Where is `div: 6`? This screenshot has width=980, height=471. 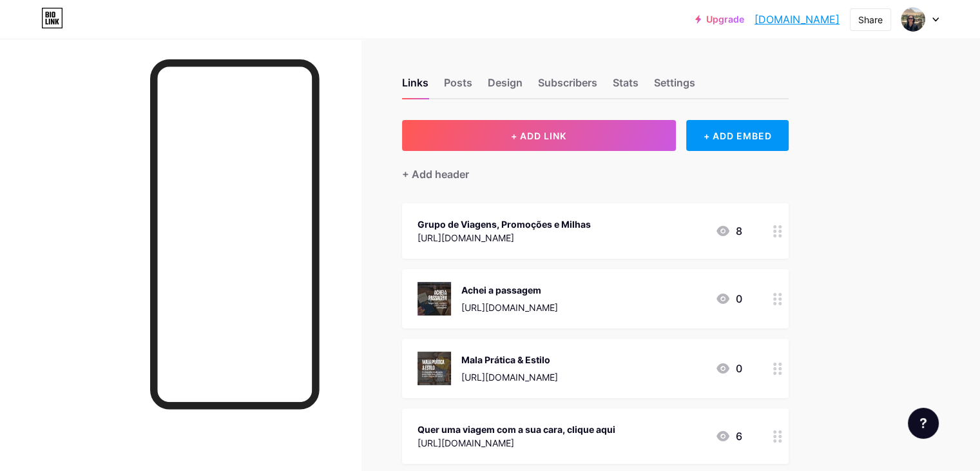
div: 6 is located at coordinates (729, 436).